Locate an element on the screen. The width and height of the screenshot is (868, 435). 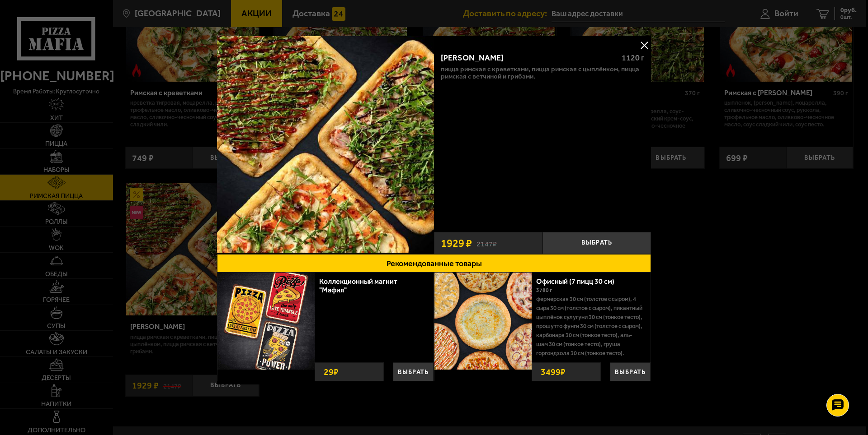
a: Офисный (7 пицц 30 см) is located at coordinates (579, 282).